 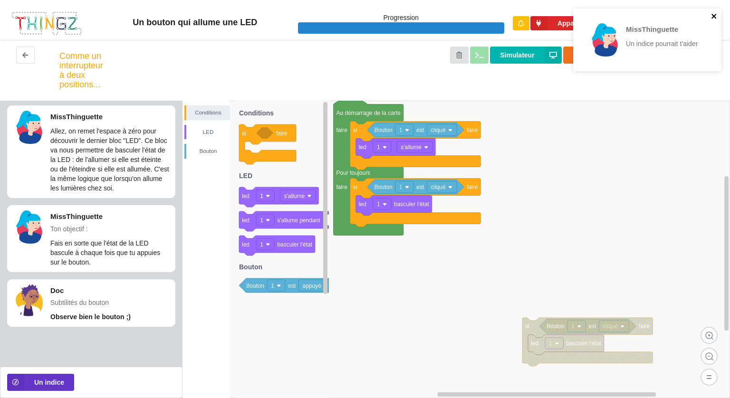 I want to click on button: close, so click(x=714, y=17).